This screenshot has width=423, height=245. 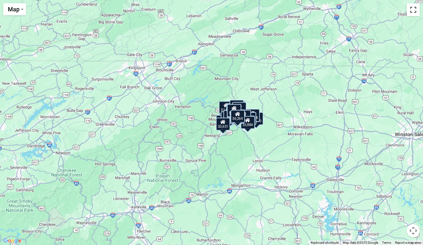 I want to click on span: Map data ©2025 Google, so click(x=360, y=242).